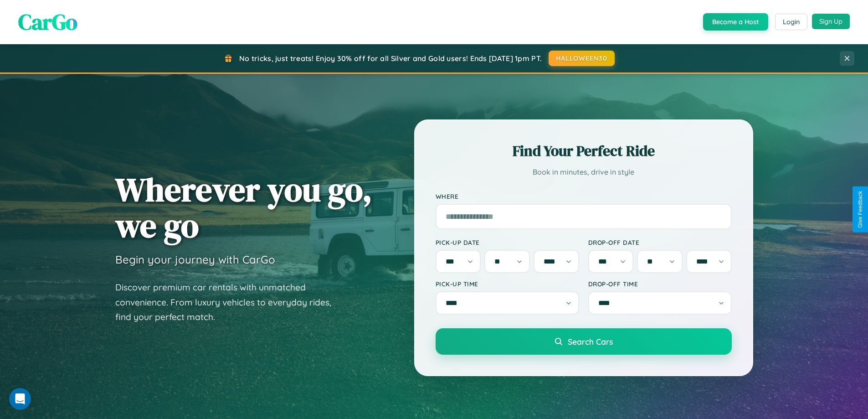 The width and height of the screenshot is (868, 419). What do you see at coordinates (581, 58) in the screenshot?
I see `button: HALLOWEEN30` at bounding box center [581, 58].